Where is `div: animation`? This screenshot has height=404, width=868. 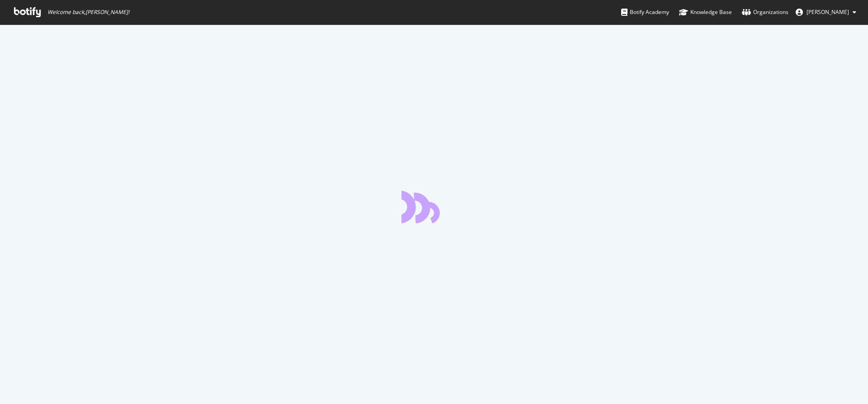 div: animation is located at coordinates (434, 207).